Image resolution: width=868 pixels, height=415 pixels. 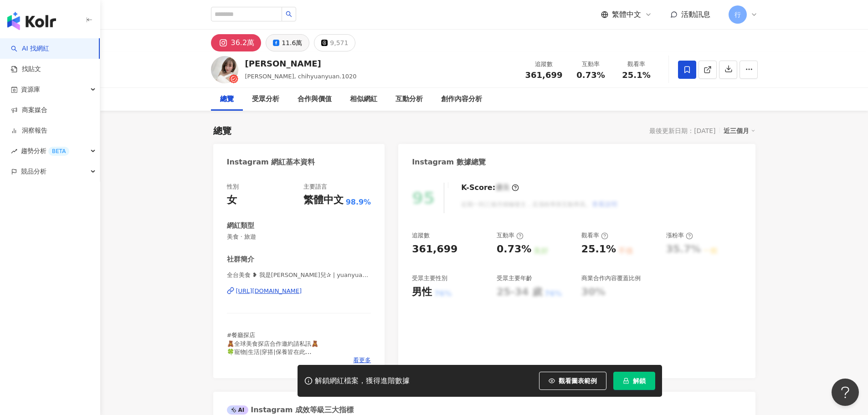 I want to click on a: 商案媒合, so click(x=29, y=110).